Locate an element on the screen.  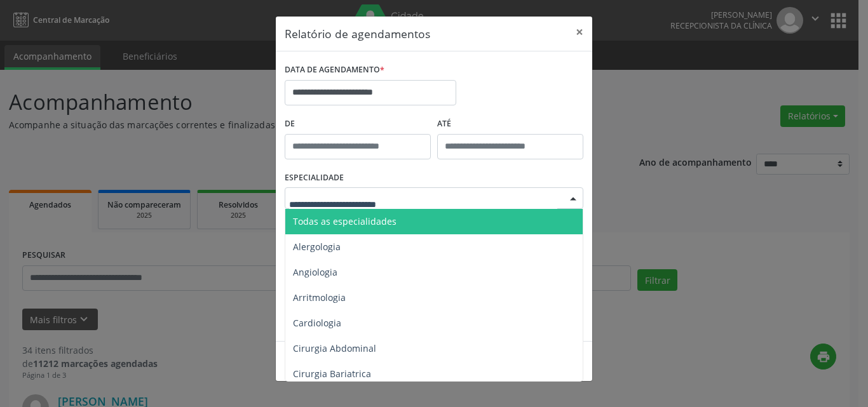
span: Angiologia is located at coordinates (315, 272).